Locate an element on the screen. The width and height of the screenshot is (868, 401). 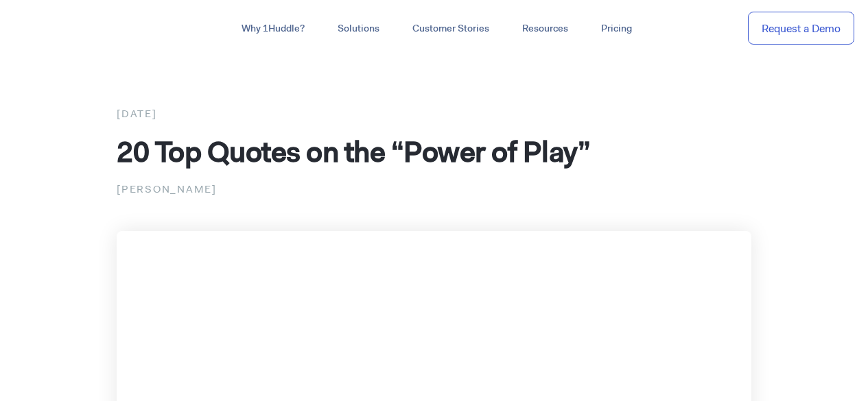
a: Why 1Huddle? is located at coordinates (273, 29).